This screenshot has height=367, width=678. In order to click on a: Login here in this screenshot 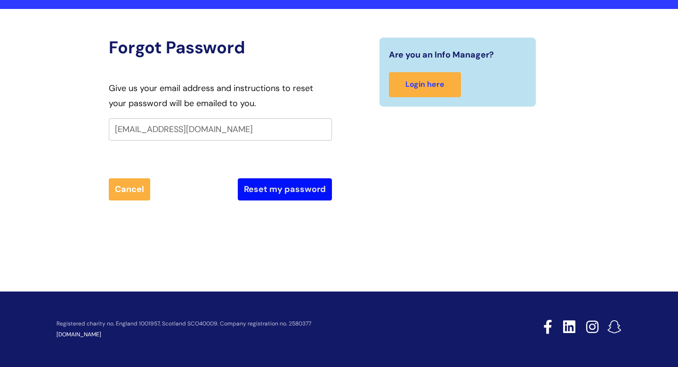, I will do `click(425, 84)`.